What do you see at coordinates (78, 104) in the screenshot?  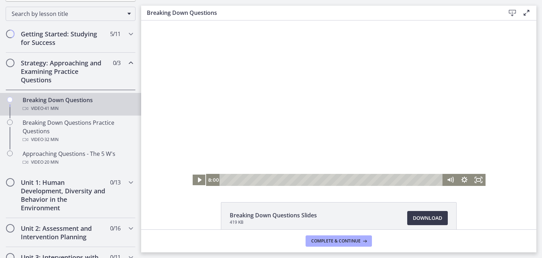 I see `div: Breaking Down Questions` at bounding box center [78, 104].